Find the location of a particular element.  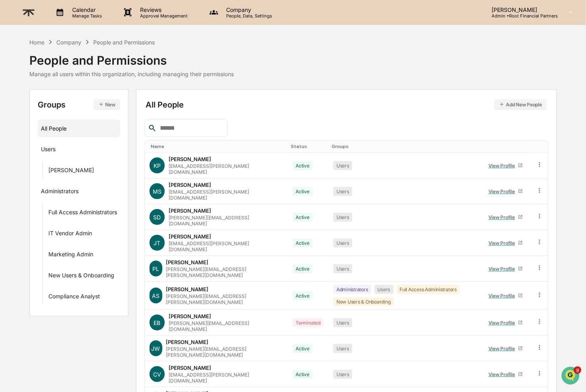

div: Home is located at coordinates (37, 42).